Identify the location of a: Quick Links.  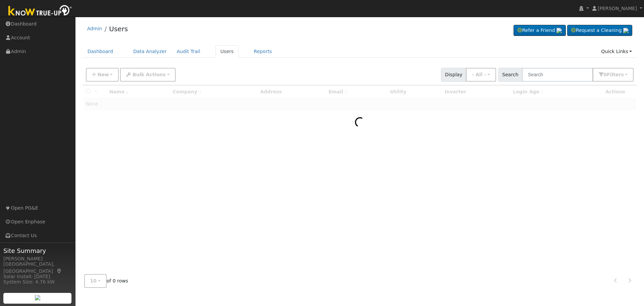
(616, 51).